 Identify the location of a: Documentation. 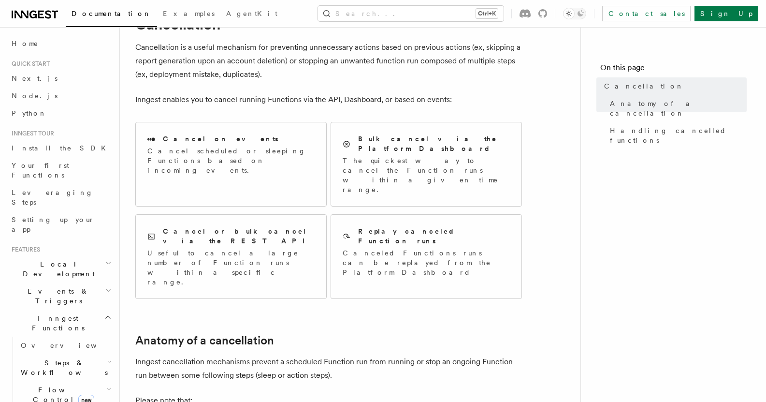
(111, 15).